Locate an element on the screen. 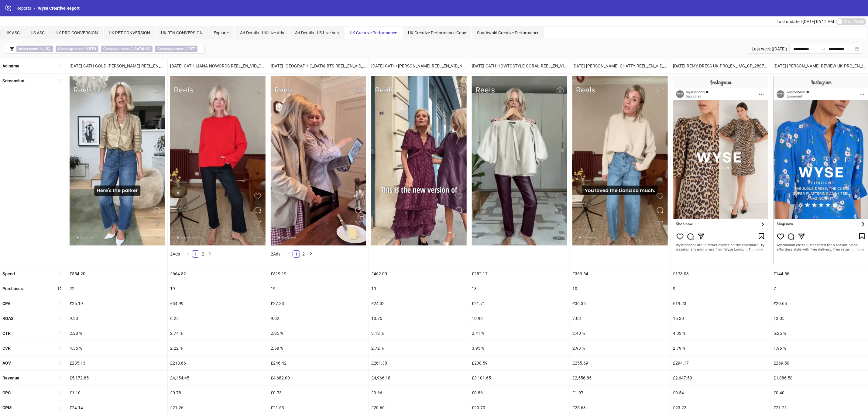 The height and width of the screenshot is (415, 868). div: £36.35 is located at coordinates (620, 303).